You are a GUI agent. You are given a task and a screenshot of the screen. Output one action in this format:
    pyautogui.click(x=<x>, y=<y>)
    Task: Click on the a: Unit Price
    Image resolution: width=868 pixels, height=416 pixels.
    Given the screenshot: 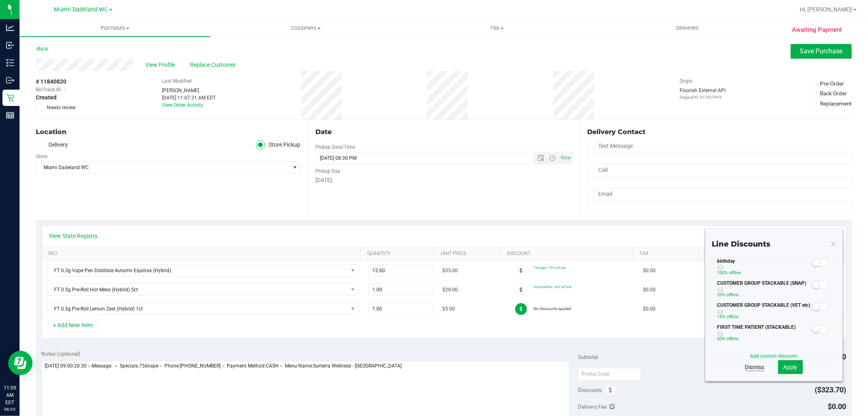 What is the action you would take?
    pyautogui.click(x=469, y=254)
    